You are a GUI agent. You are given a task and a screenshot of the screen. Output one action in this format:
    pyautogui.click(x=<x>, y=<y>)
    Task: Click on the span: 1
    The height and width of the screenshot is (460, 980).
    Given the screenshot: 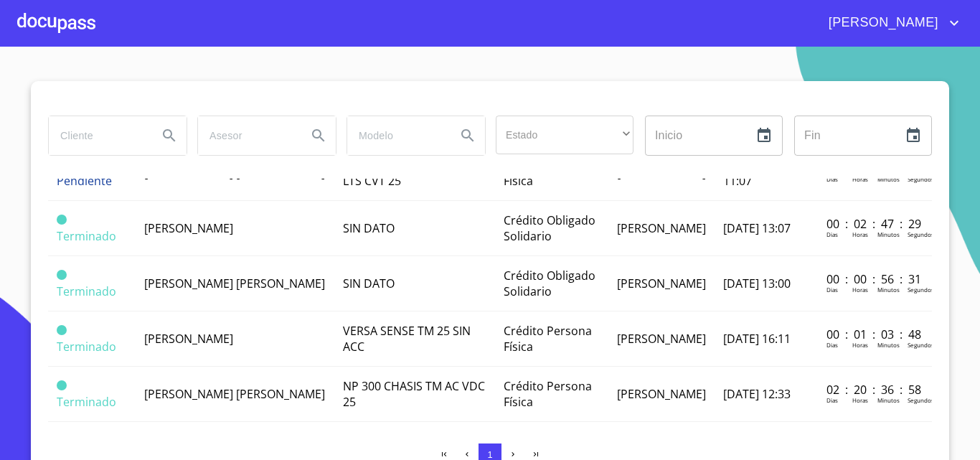 What is the action you would take?
    pyautogui.click(x=489, y=455)
    